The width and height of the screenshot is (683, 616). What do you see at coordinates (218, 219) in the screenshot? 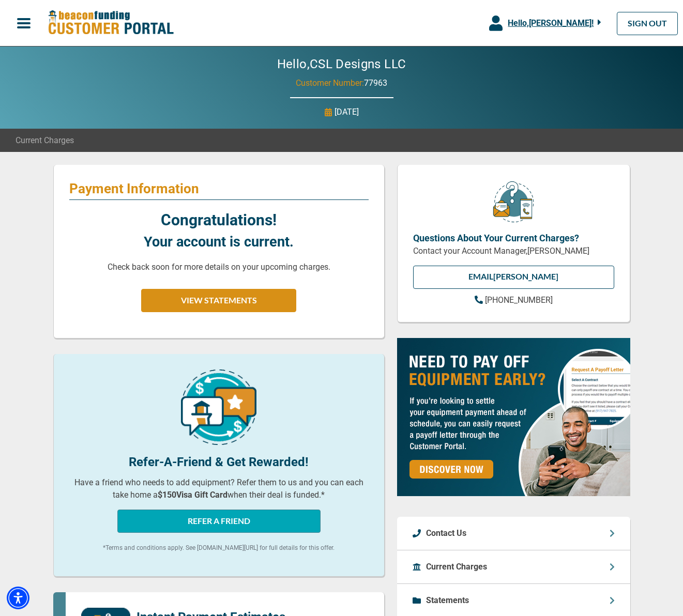
I see `p: Congratulations!` at bounding box center [218, 219].